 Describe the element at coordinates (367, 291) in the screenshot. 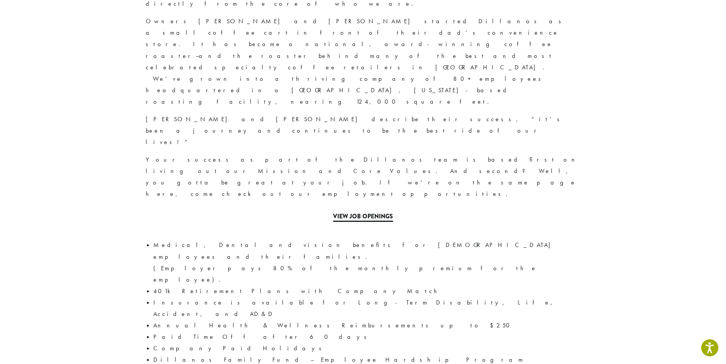

I see `li: 401k Retirement Plans with Company Match` at that location.